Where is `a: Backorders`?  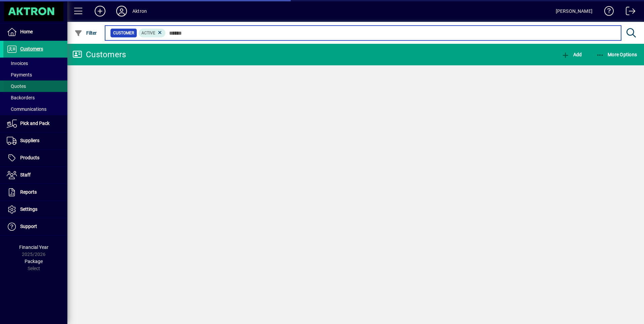 a: Backorders is located at coordinates (35, 98).